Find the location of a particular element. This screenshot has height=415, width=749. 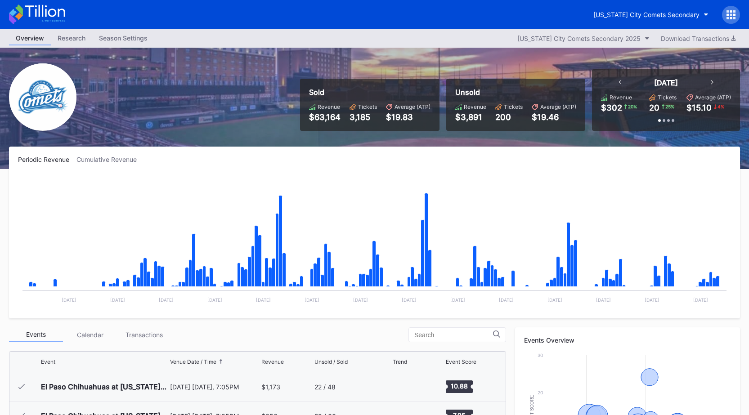

div: Sold is located at coordinates (370, 92).